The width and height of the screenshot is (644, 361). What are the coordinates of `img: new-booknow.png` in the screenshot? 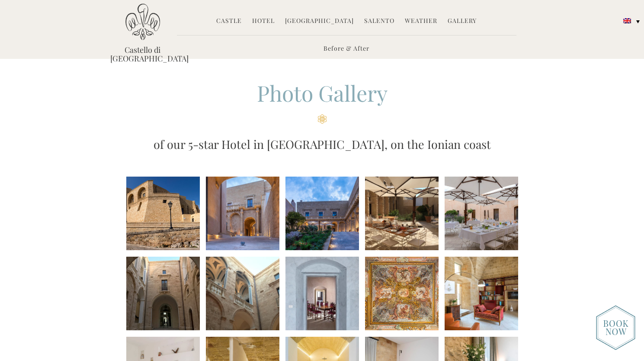 It's located at (616, 327).